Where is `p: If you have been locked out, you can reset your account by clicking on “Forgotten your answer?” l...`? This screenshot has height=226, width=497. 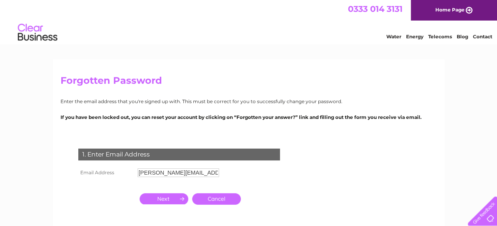
p: If you have been locked out, you can reset your account by clicking on “Forgotten your answer?” l... is located at coordinates (249, 117).